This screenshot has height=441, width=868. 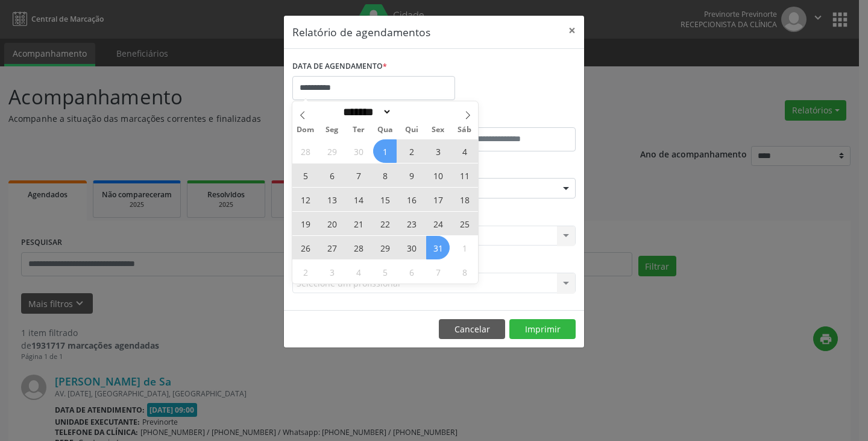 What do you see at coordinates (305, 223) in the screenshot?
I see `span: Outubro 19, 2025` at bounding box center [305, 223].